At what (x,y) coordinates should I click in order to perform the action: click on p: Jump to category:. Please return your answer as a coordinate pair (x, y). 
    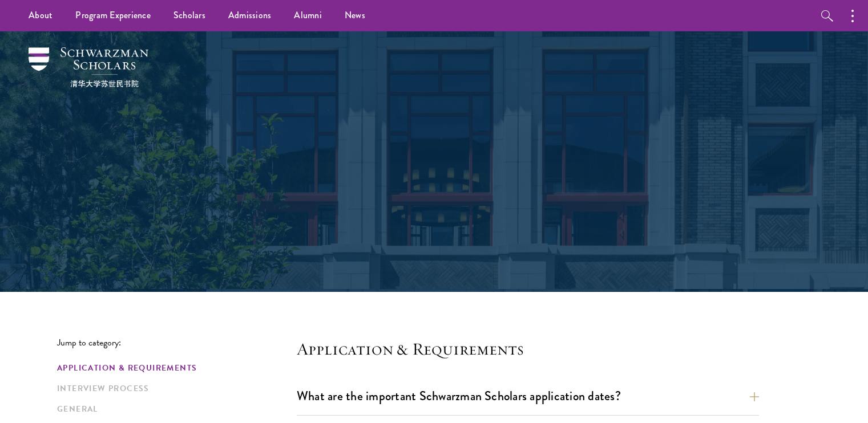
    Looking at the image, I should click on (177, 343).